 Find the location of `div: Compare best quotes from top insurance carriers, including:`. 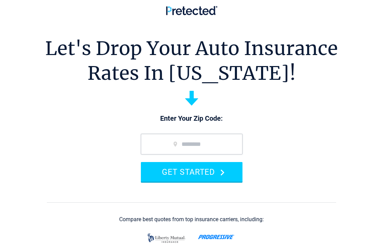

div: Compare best quotes from top insurance carriers, including: is located at coordinates (191, 219).